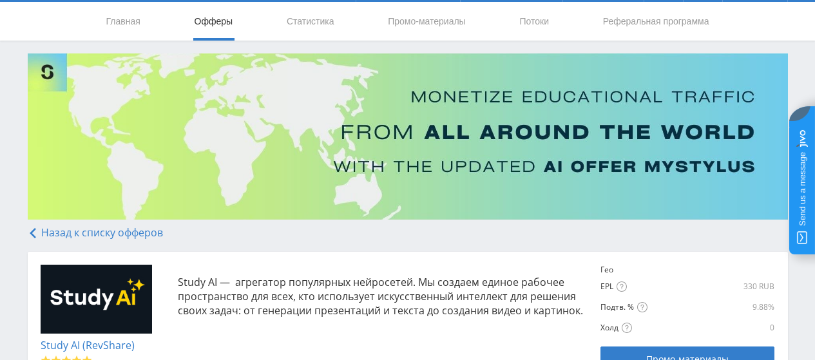 Image resolution: width=815 pixels, height=360 pixels. What do you see at coordinates (383, 296) in the screenshot?
I see `p: Study AI — агрегатор популярных нейросетей. Мы создаем единое рабочее пространство для всех, кто ...` at bounding box center [383, 296].